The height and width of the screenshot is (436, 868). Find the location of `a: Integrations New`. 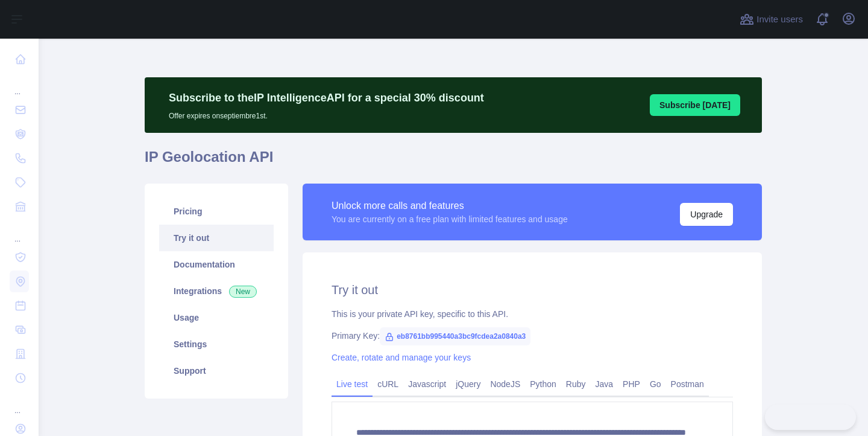

a: Integrations New is located at coordinates (216, 291).